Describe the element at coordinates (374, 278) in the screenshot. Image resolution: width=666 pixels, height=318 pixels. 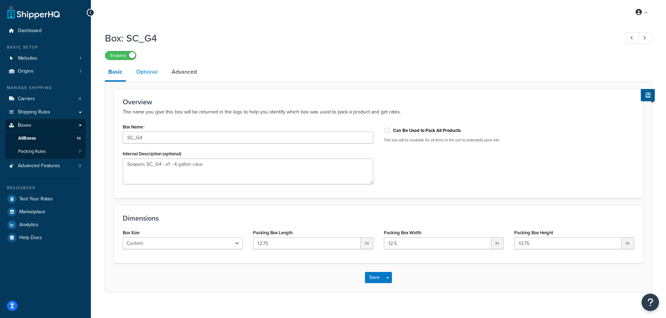
I see `button: Save` at that location.